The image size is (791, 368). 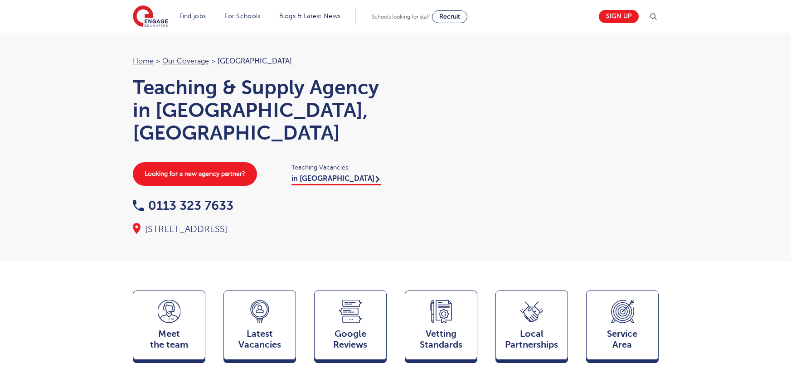 I want to click on span: Local Partnerships, so click(x=531, y=339).